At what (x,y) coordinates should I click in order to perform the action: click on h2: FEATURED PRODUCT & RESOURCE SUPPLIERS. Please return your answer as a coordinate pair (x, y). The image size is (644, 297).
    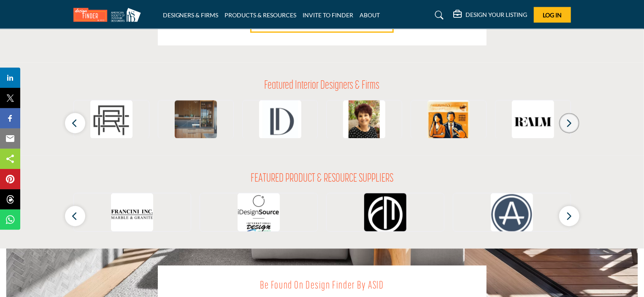
    Looking at the image, I should click on (322, 179).